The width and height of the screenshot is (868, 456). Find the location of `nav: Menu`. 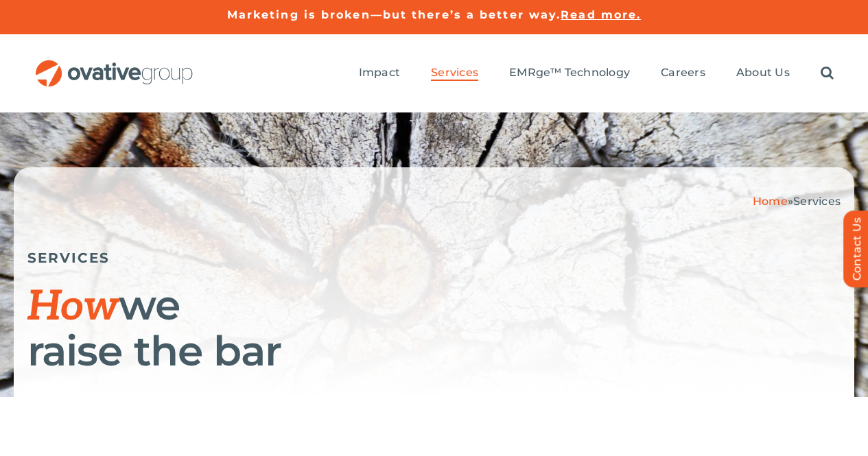

nav: Menu is located at coordinates (597, 73).